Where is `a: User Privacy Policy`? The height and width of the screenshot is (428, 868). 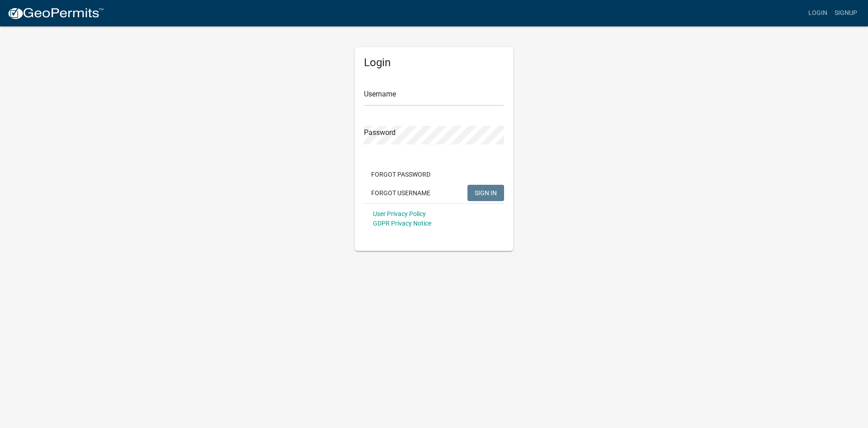
a: User Privacy Policy is located at coordinates (399, 214).